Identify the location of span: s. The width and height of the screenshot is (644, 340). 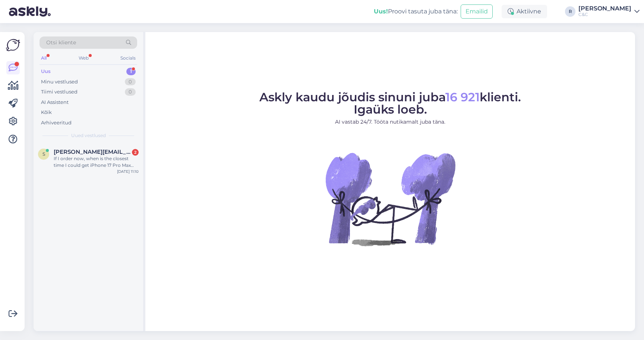
(43, 154).